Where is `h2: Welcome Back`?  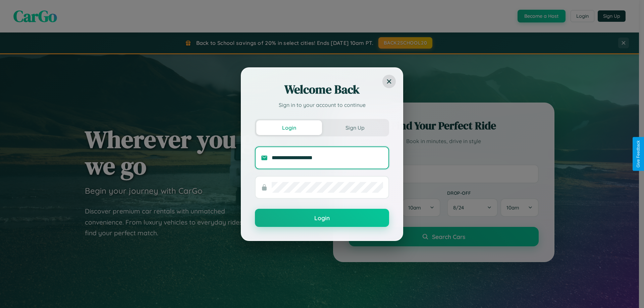 h2: Welcome Back is located at coordinates (322, 89).